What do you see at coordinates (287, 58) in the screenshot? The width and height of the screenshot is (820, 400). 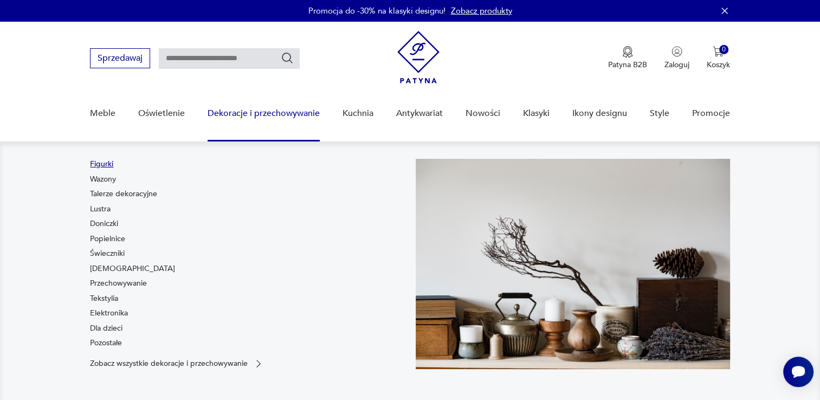 I see `button: Szukaj` at bounding box center [287, 58].